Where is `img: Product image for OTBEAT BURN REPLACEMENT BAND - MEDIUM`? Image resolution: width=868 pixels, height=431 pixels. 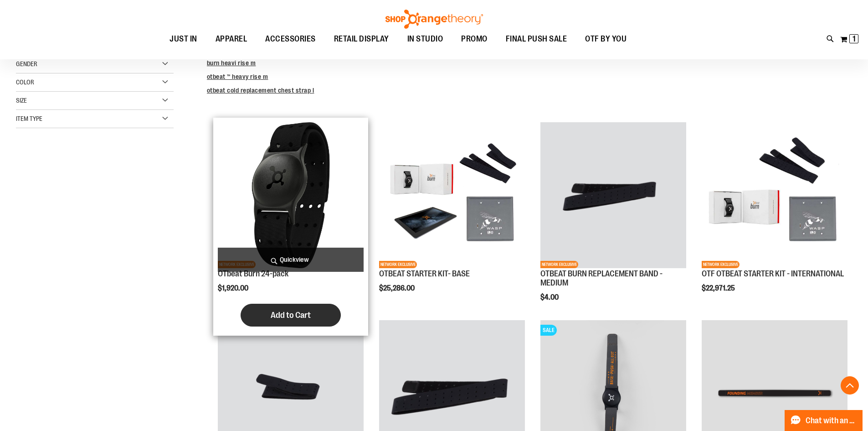
img: Product image for OTBEAT BURN REPLACEMENT BAND - MEDIUM is located at coordinates (613, 196).